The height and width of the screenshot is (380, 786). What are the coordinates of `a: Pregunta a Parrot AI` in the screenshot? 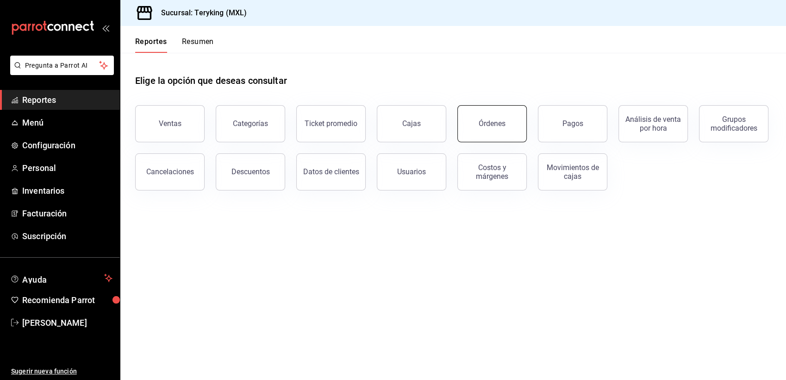 It's located at (60, 72).